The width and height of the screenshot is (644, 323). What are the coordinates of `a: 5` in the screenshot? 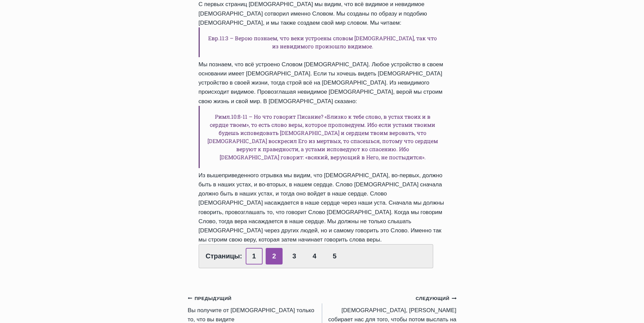 It's located at (335, 256).